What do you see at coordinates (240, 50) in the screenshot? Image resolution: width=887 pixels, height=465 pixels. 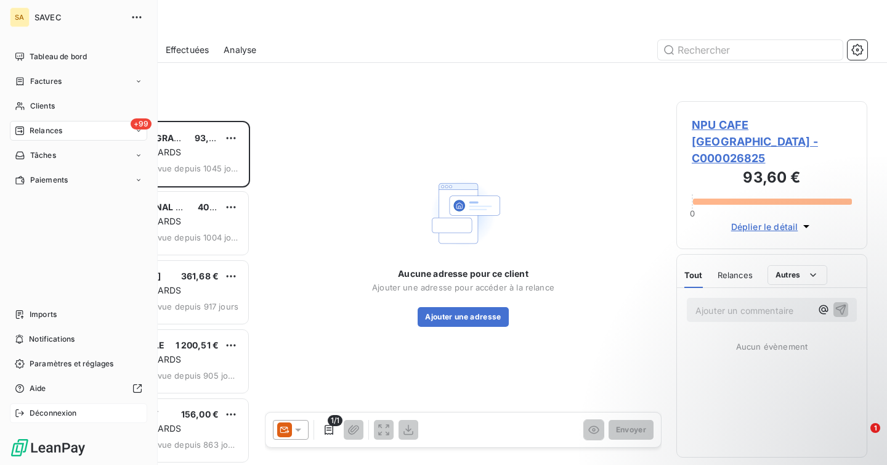 I see `span: Analyse` at bounding box center [240, 50].